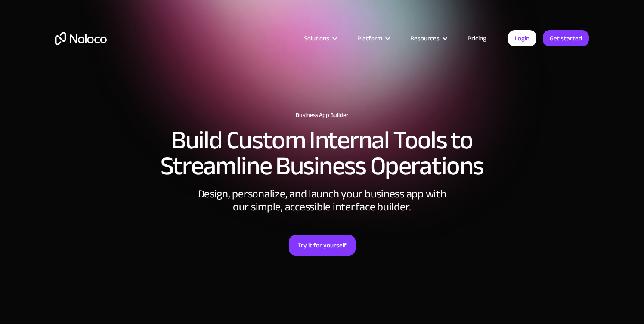  What do you see at coordinates (522, 38) in the screenshot?
I see `a: Login` at bounding box center [522, 38].